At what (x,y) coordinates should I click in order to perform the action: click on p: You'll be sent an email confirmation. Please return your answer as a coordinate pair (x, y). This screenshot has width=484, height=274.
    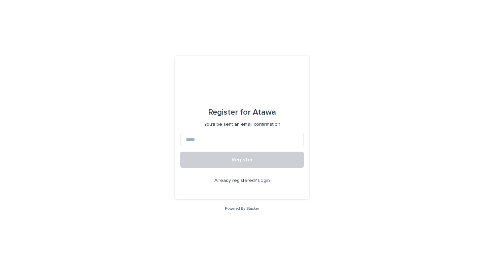
    Looking at the image, I should click on (242, 124).